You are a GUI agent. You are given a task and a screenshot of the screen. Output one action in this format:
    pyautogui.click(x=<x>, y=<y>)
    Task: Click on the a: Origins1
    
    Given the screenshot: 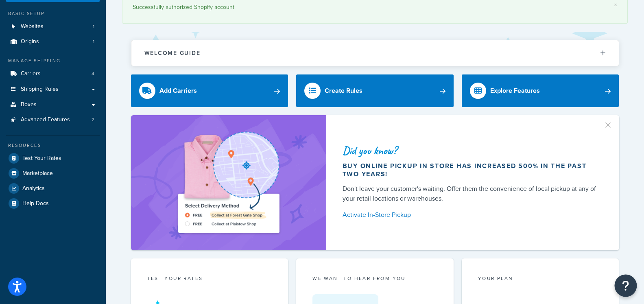 What is the action you would take?
    pyautogui.click(x=53, y=42)
    